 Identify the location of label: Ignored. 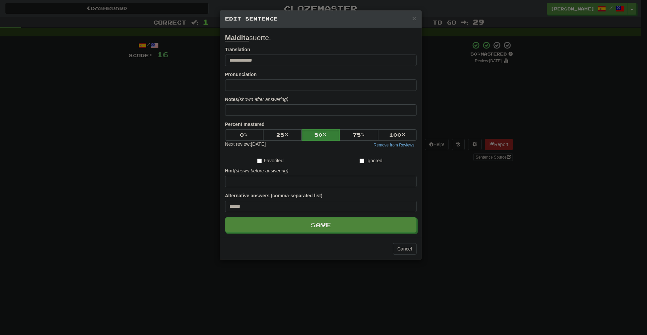
(371, 161).